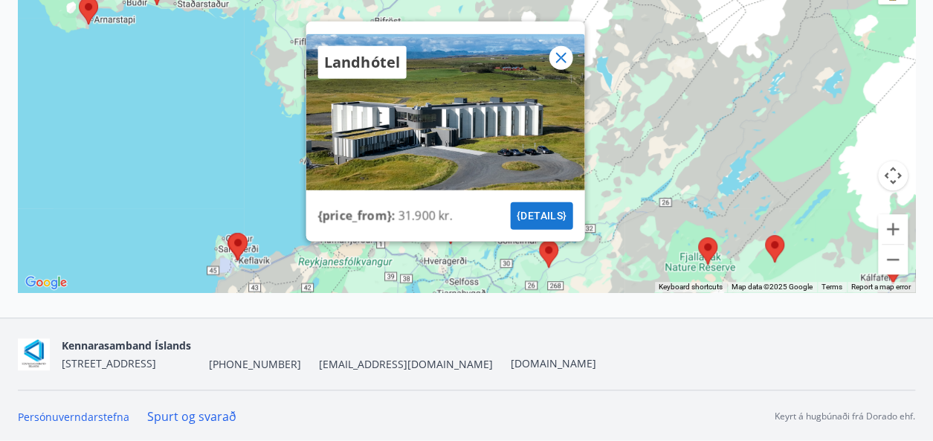 This screenshot has width=933, height=441. What do you see at coordinates (357, 215) in the screenshot?
I see `p: {price_from} :` at bounding box center [357, 215].